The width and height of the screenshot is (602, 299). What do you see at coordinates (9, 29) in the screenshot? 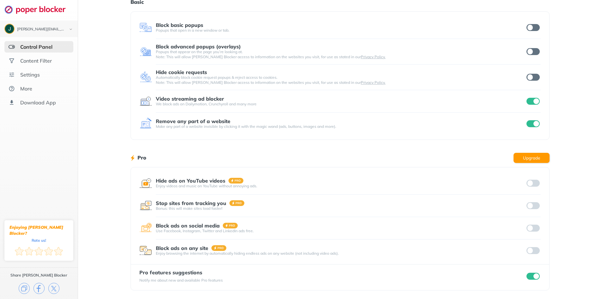
I see `img: ACg8ocKAabZSvWQXaGJDDURGPnWeFmca64-enWRdNW0S8haIkXq_Ew=s96-c` at bounding box center [9, 29].